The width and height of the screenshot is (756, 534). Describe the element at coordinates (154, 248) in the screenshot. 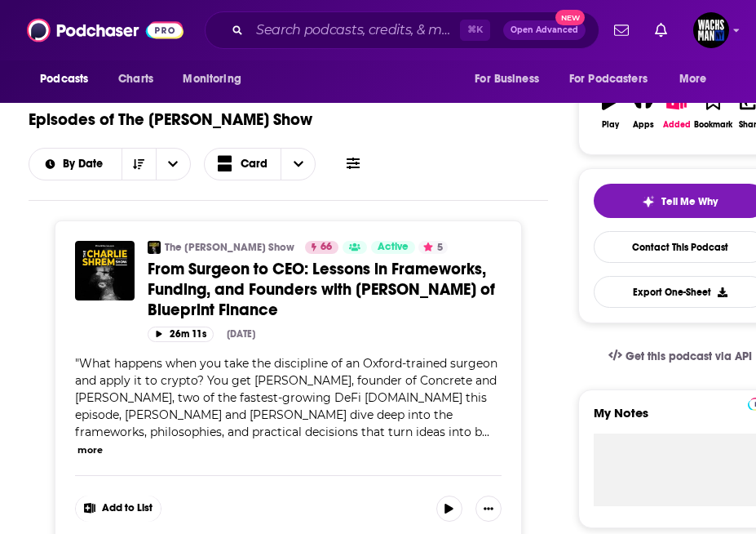

I see `img: The Charlie Shrem Show` at that location.